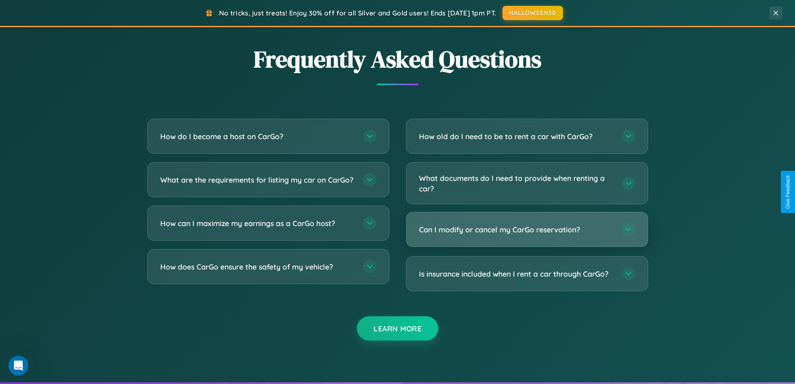  Describe the element at coordinates (516, 183) in the screenshot. I see `h3: What documents do I need to provide when renting a car?` at that location.